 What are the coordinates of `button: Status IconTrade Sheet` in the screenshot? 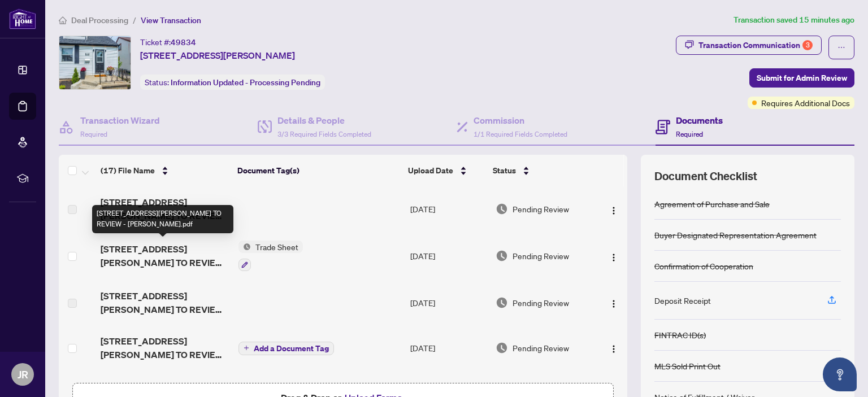 It's located at (271, 256).